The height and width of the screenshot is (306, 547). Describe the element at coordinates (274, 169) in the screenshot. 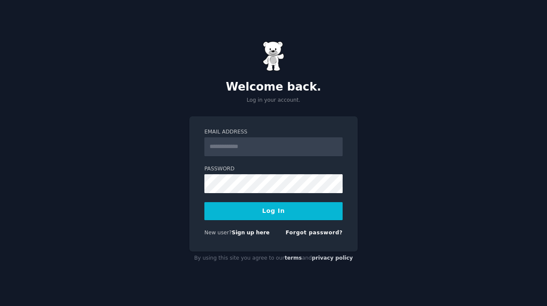

I see `label: Password` at that location.